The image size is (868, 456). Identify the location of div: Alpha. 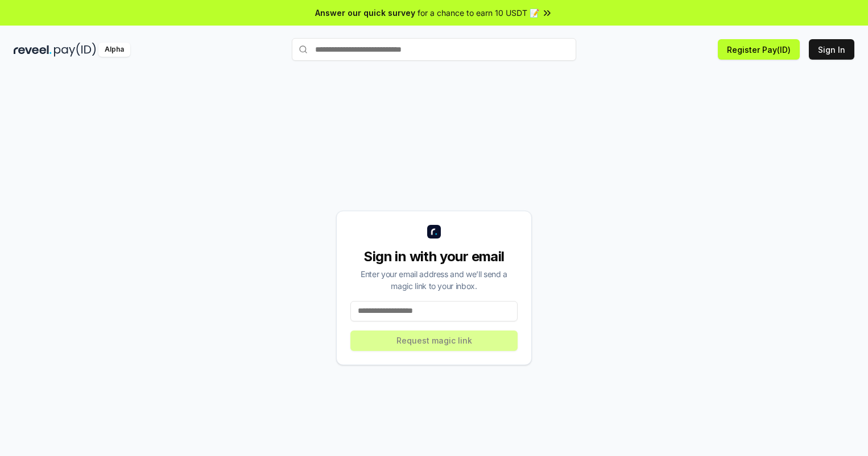
(114, 50).